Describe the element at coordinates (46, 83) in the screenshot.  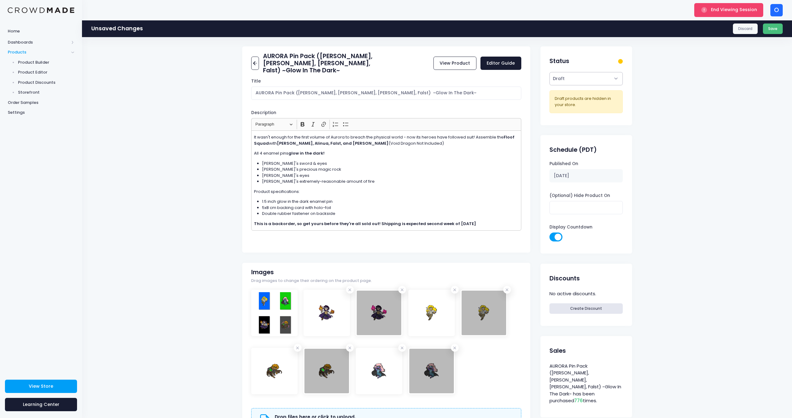
I see `span: Product Discounts` at that location.